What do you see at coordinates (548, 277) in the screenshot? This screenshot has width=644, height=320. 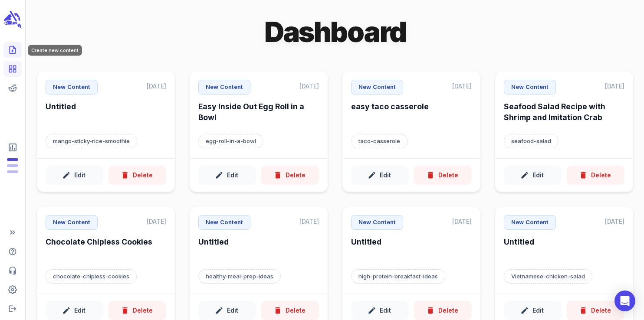 I see `p: Target keyword: Vietnamese-chicken-salad` at bounding box center [548, 277].